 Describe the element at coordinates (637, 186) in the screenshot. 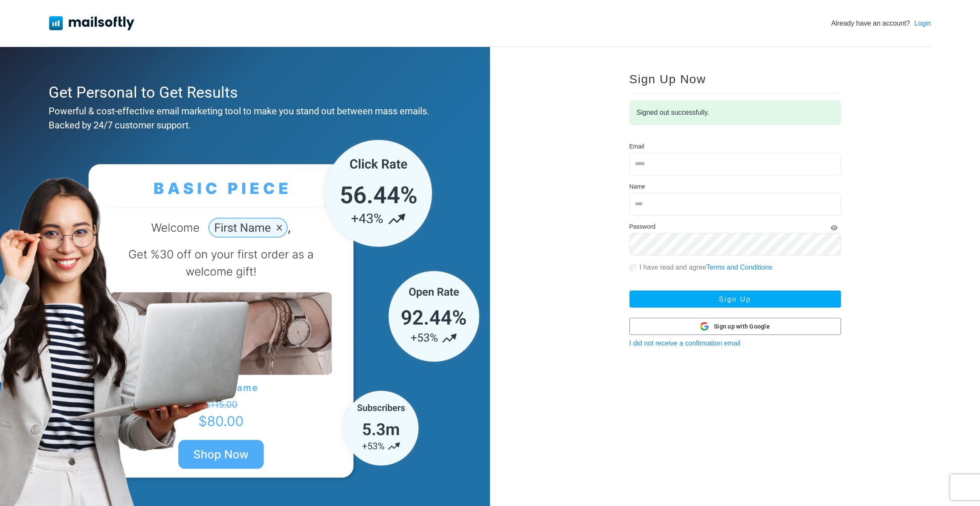

I see `label: Name` at that location.